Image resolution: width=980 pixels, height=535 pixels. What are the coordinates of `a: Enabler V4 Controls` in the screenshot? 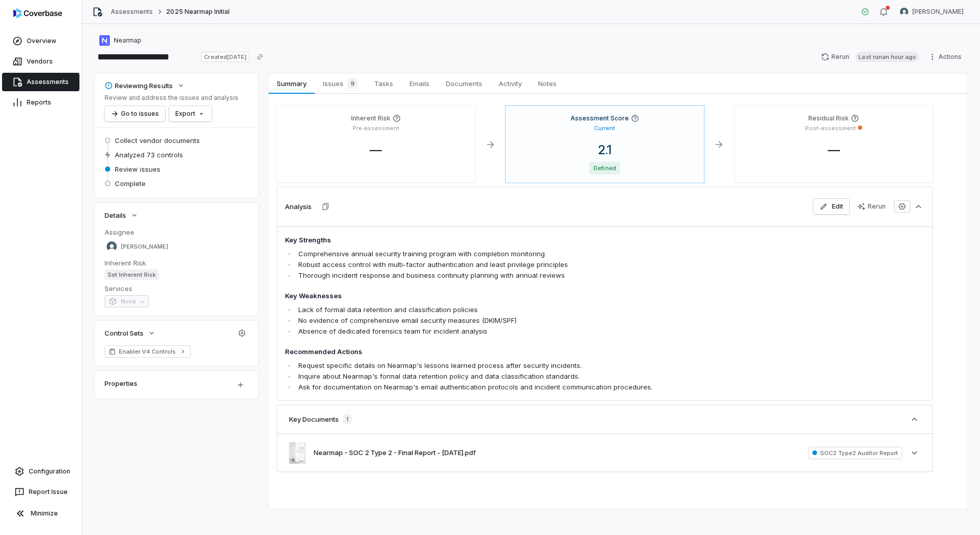 It's located at (147, 352).